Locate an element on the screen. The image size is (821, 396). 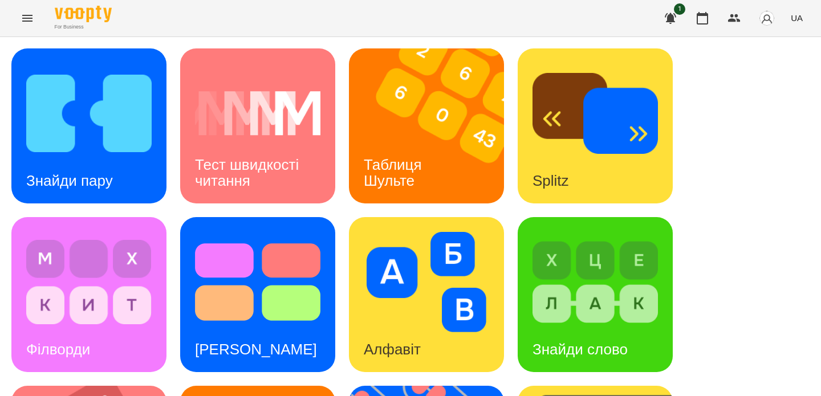
img: avatar_s.png is located at coordinates (766, 18).